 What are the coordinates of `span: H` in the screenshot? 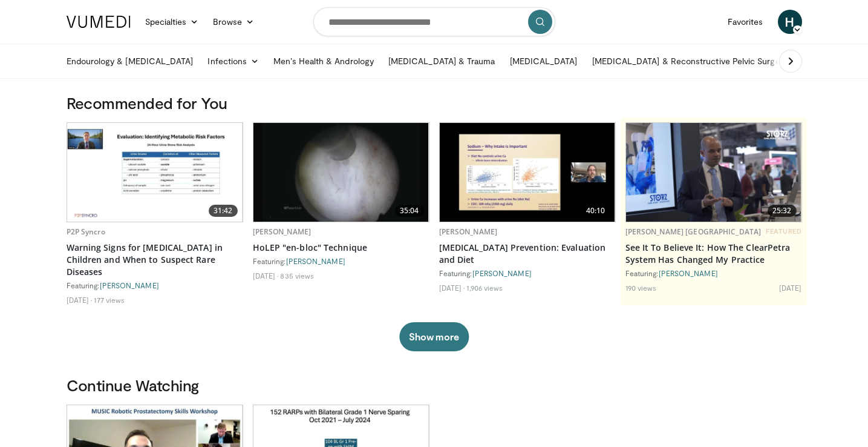 It's located at (790, 22).